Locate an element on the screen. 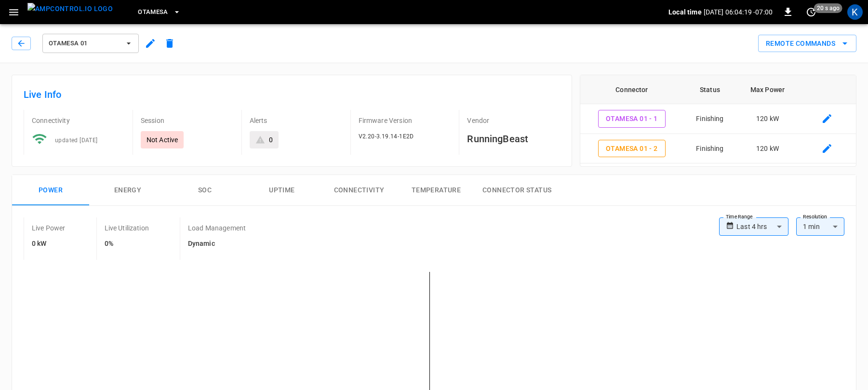  button: Connector Status is located at coordinates (516, 191).